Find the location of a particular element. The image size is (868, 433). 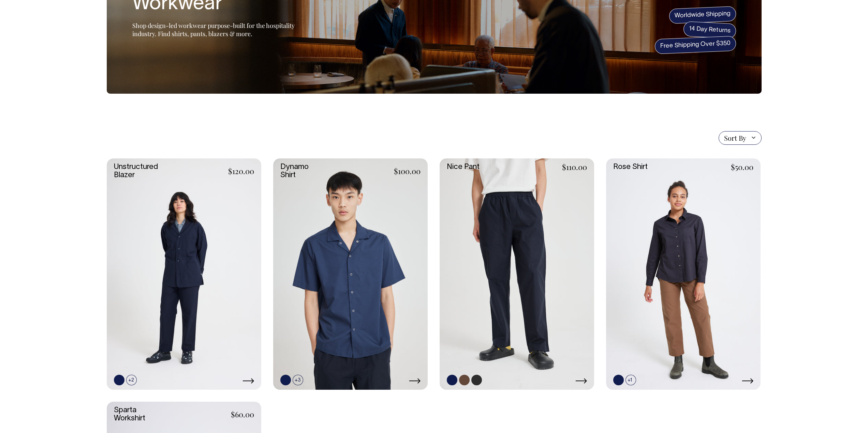

span: +3 is located at coordinates (298, 380).